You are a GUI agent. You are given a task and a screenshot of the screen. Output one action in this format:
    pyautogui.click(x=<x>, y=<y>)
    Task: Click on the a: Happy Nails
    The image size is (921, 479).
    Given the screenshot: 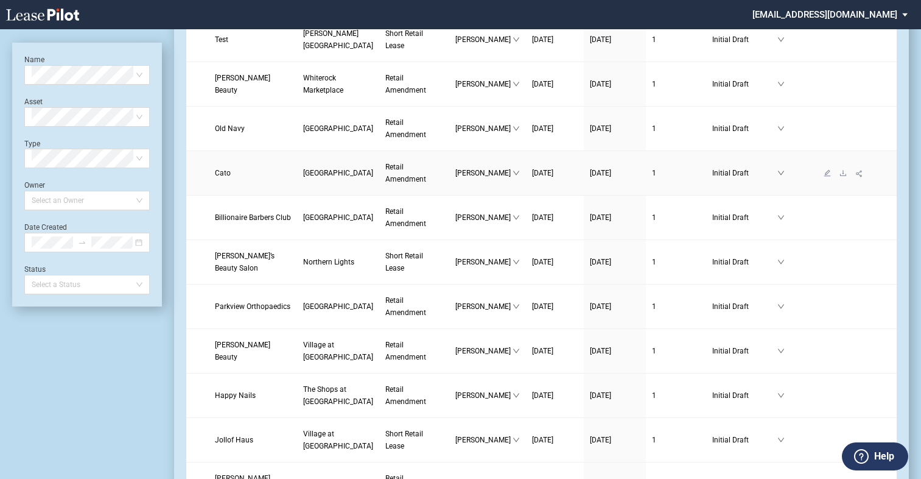 What is the action you would take?
    pyautogui.click(x=253, y=395)
    